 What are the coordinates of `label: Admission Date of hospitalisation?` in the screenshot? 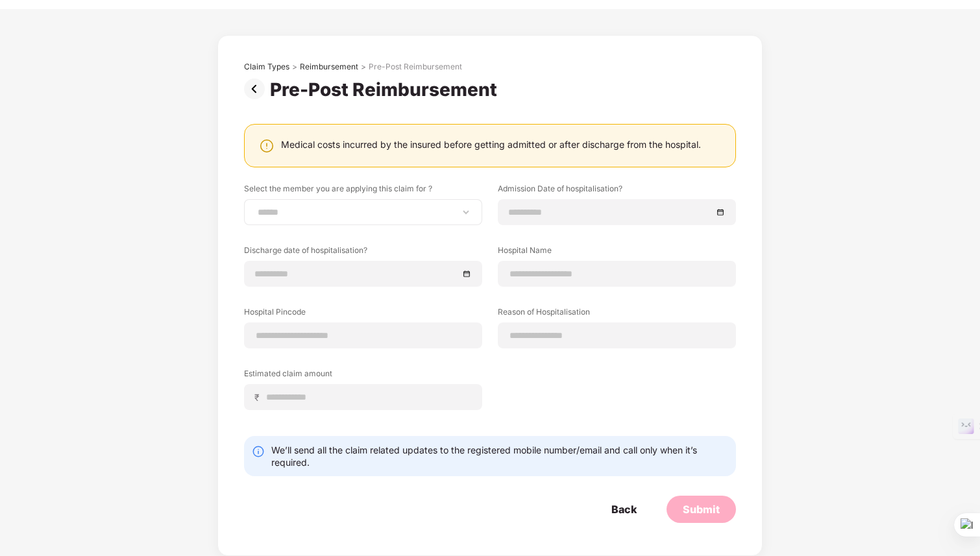 It's located at (616, 191).